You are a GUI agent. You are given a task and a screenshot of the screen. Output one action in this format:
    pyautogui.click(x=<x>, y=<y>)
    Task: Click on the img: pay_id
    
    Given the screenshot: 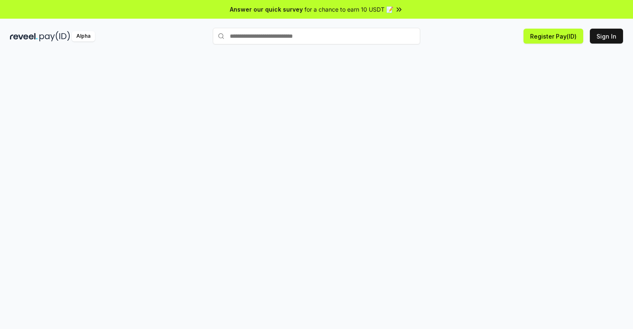 What is the action you would take?
    pyautogui.click(x=55, y=36)
    